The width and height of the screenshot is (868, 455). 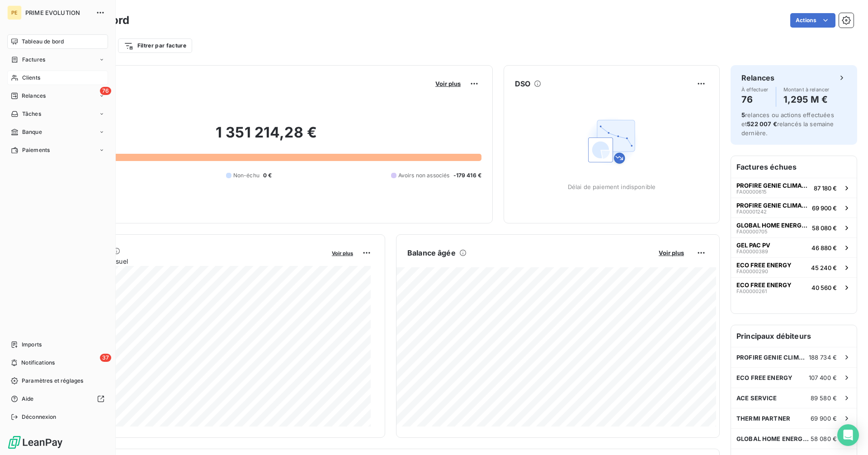 I want to click on span: 45 240 €, so click(x=824, y=268).